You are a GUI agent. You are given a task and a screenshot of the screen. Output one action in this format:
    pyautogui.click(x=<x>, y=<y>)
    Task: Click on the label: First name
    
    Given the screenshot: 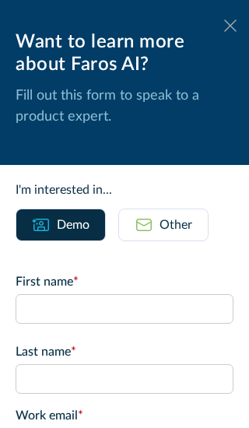 What is the action you would take?
    pyautogui.click(x=124, y=282)
    